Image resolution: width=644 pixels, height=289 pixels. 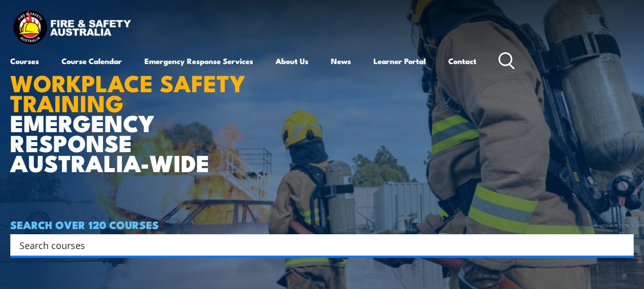 I want to click on a: Contact, so click(x=462, y=61).